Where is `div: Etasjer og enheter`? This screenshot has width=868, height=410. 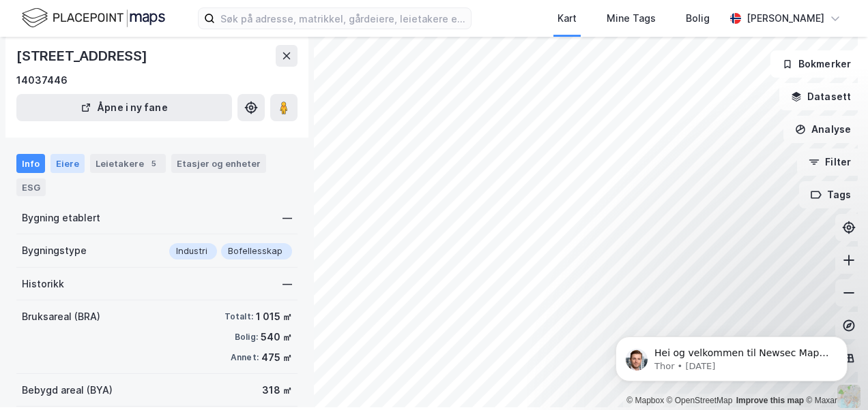
div: Etasjer og enheter is located at coordinates (218, 164).